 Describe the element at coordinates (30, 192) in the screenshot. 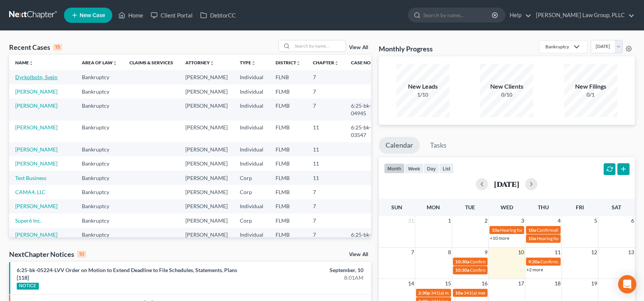

I see `a: CAMA4, LLC` at that location.